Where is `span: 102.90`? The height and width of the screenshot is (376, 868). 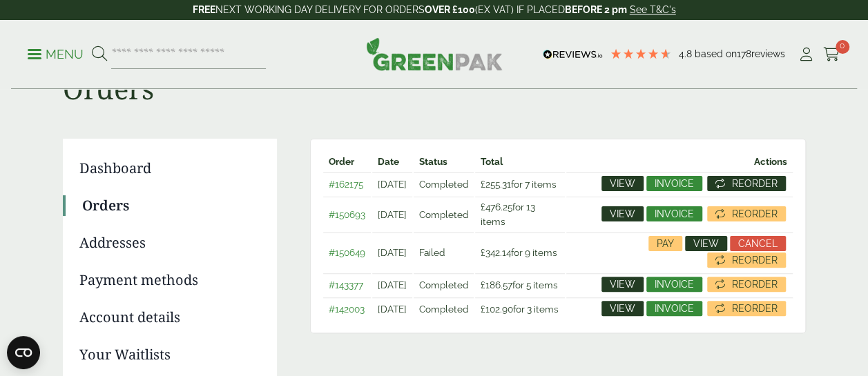 span: 102.90 is located at coordinates (496, 309).